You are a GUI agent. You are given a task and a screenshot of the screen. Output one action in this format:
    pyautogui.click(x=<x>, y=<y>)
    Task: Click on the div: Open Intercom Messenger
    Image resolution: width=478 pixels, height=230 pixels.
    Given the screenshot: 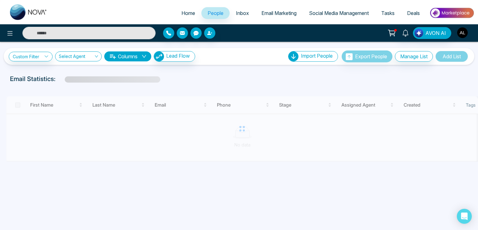 What is the action you would take?
    pyautogui.click(x=464, y=216)
    